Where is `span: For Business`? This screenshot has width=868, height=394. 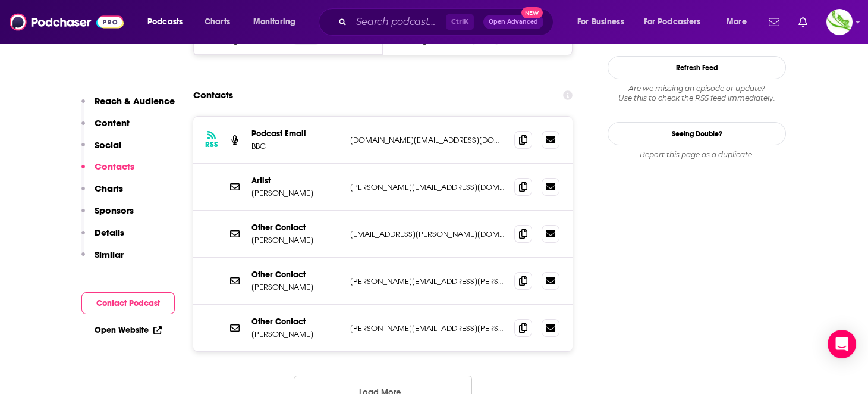 span: For Business is located at coordinates (600, 22).